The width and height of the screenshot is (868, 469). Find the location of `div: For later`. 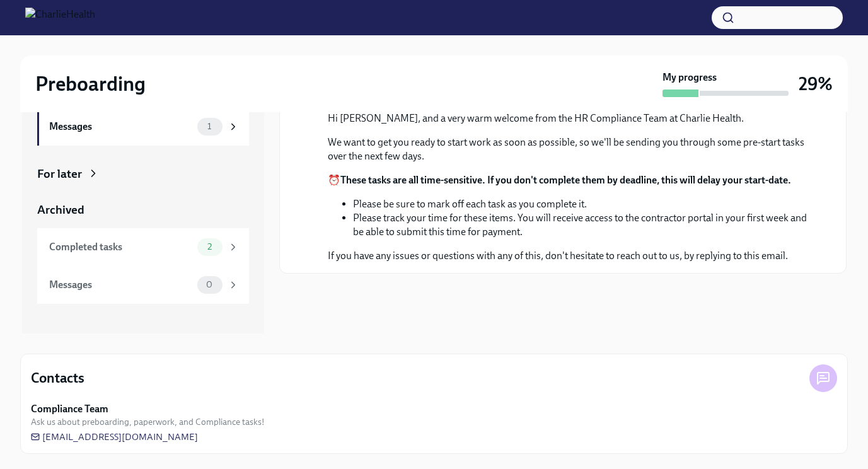

div: For later is located at coordinates (59, 174).